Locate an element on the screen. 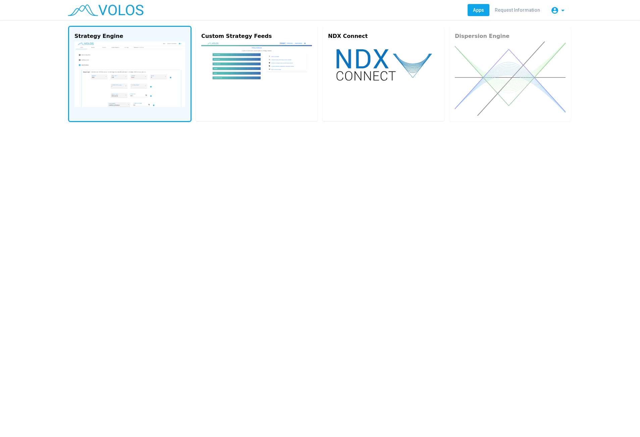 This screenshot has width=640, height=437. img: dispersion.svg is located at coordinates (510, 79).